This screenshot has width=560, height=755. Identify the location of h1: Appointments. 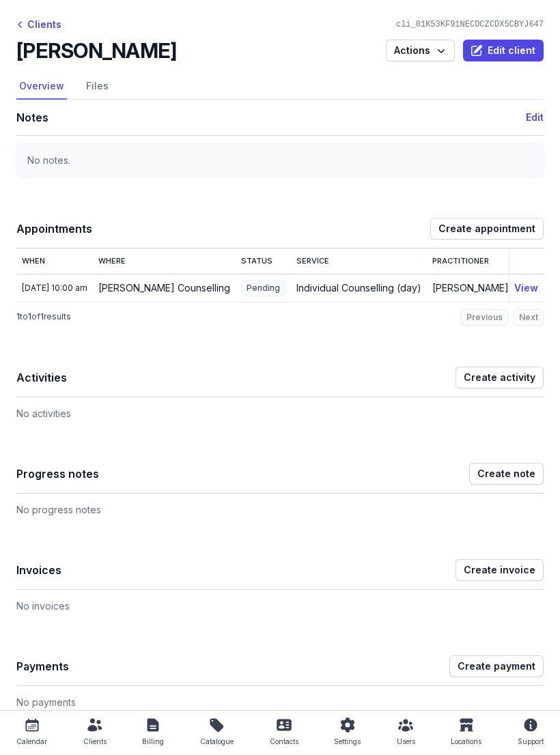
(223, 229).